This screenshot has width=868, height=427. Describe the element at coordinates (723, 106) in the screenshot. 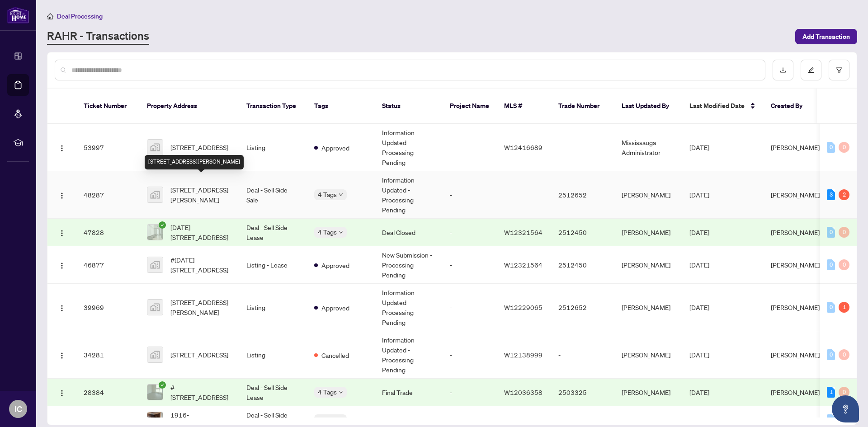

I see `th: Last Modified Date` at that location.